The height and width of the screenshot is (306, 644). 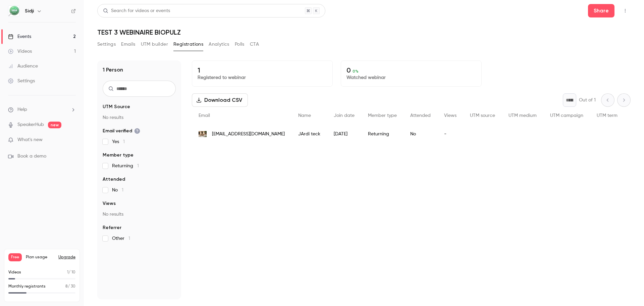 What do you see at coordinates (588, 100) in the screenshot?
I see `p: Out of 1` at bounding box center [588, 100].